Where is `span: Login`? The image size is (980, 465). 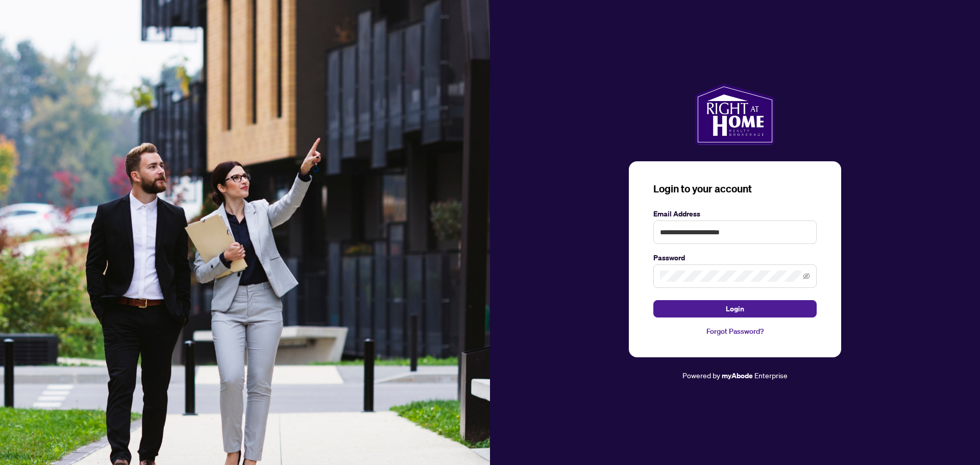
span: Login is located at coordinates (735, 309).